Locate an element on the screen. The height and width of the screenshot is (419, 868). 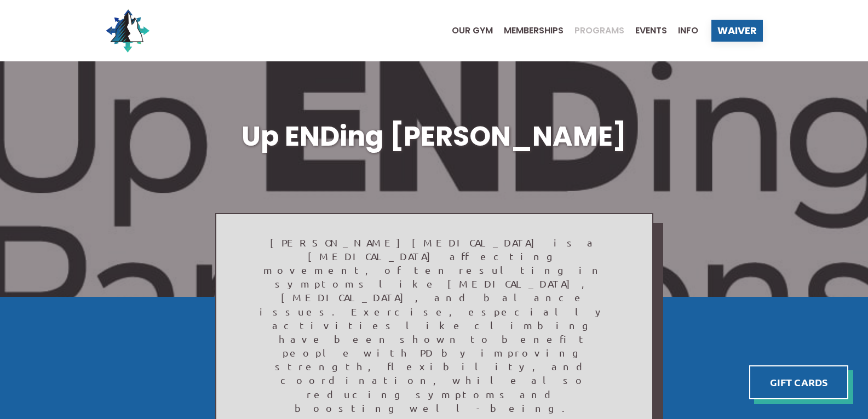
a: Programs is located at coordinates (593, 31).